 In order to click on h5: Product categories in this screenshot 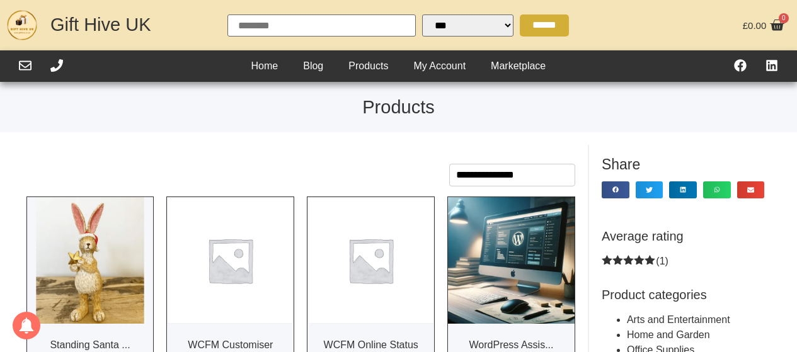, I will do `click(683, 295)`.